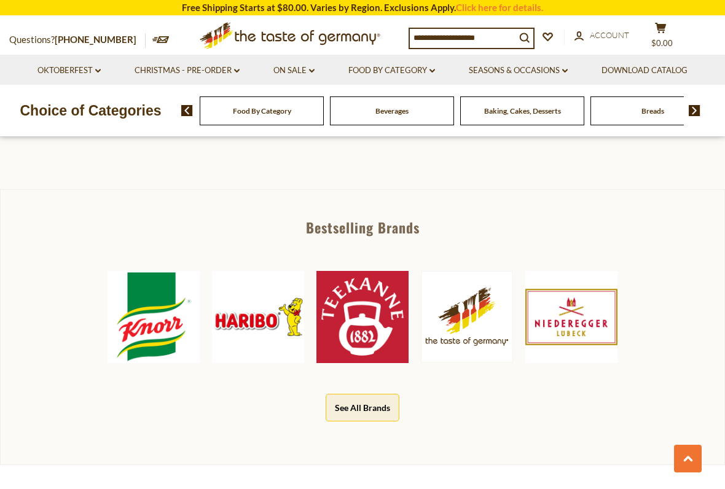 This screenshot has width=725, height=489. Describe the element at coordinates (601, 36) in the screenshot. I see `a: Account` at that location.